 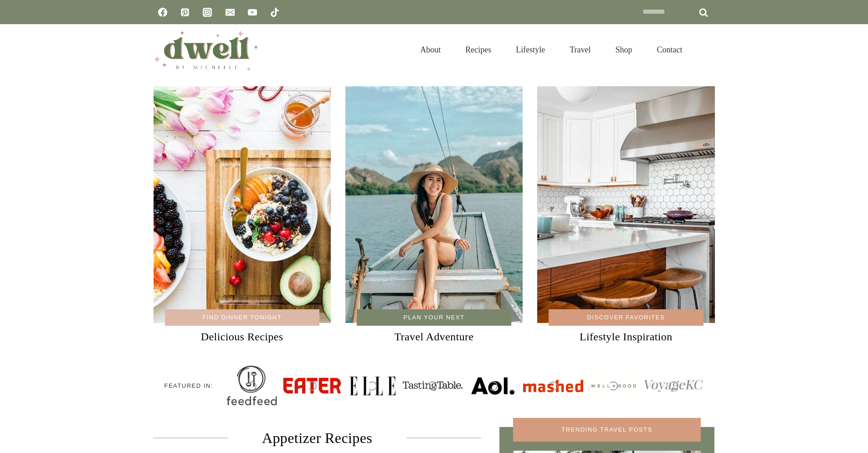 What do you see at coordinates (312, 385) in the screenshot?
I see `div: 2 of 10` at bounding box center [312, 385].